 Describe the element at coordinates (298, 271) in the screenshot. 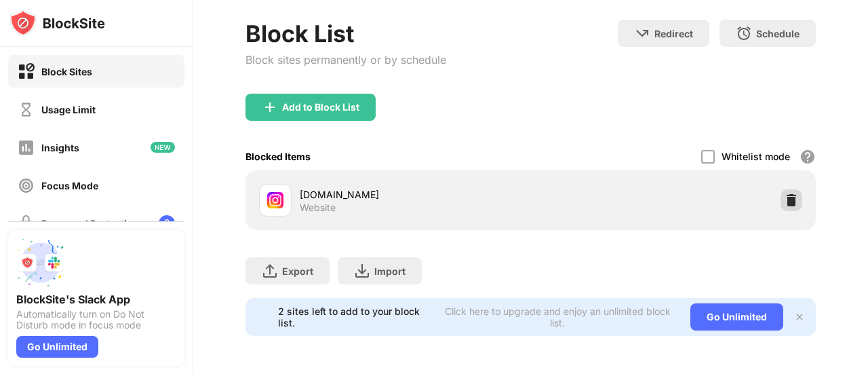

I see `div: Export` at that location.